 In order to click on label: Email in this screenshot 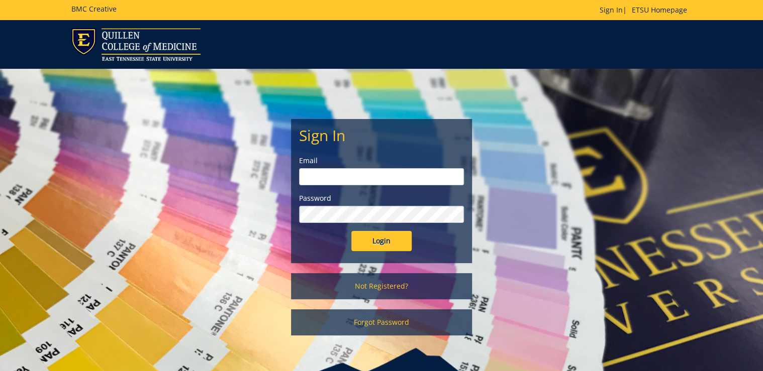, I will do `click(381, 161)`.